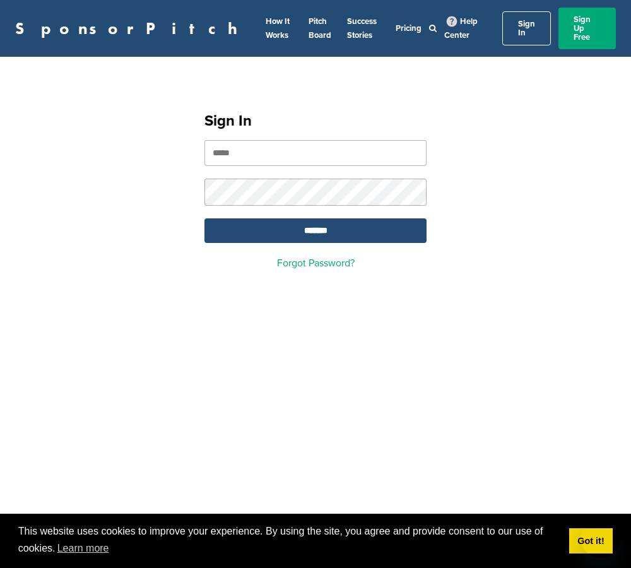  Describe the element at coordinates (526, 28) in the screenshot. I see `a: Sign In` at that location.